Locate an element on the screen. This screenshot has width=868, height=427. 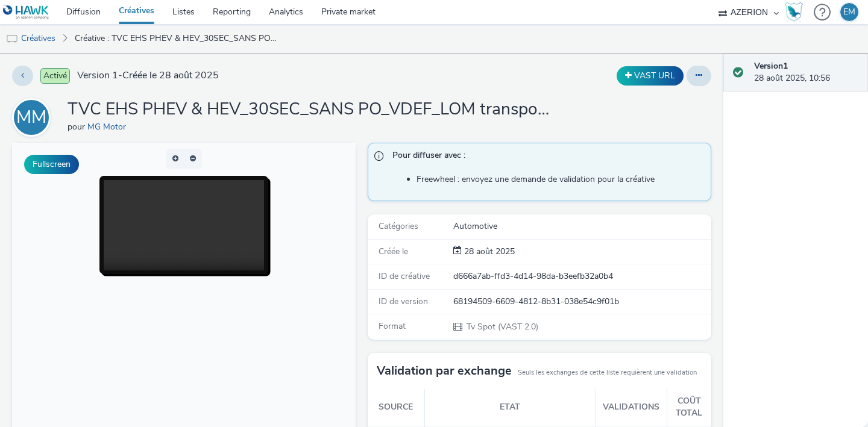
li: Freewheel : envoyez une demande de validation pour la créative is located at coordinates (561, 179).